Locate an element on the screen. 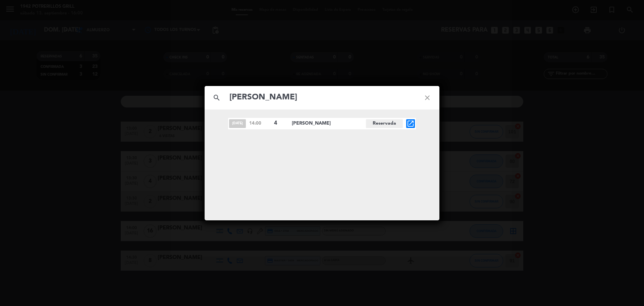 The width and height of the screenshot is (644, 306). span: 14:00 is located at coordinates (260, 123).